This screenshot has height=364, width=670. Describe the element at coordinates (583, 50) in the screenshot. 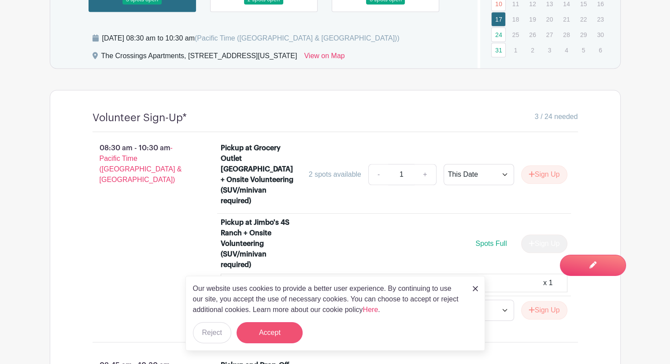

I see `p: 5` at that location.